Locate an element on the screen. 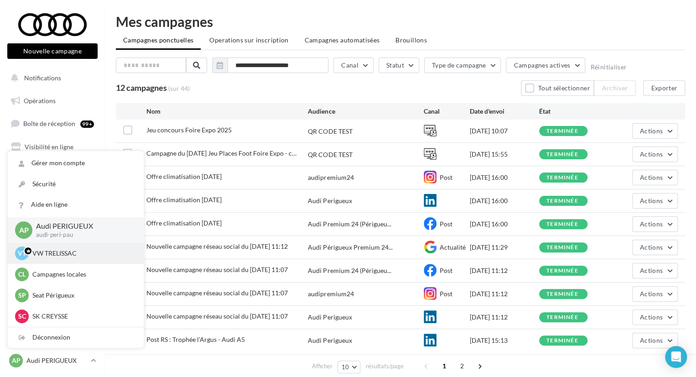 The height and width of the screenshot is (377, 696). span: Boîte de réception is located at coordinates (49, 123).